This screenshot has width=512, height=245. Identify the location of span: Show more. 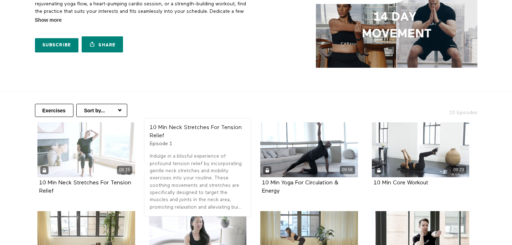
(48, 20).